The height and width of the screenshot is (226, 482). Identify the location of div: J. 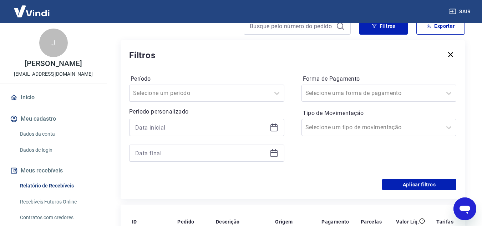
(53, 43).